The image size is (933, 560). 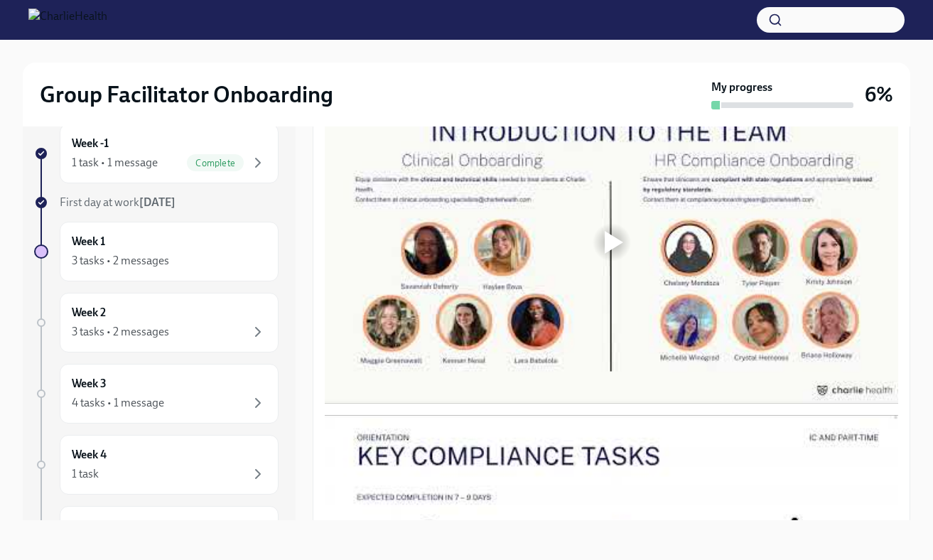 What do you see at coordinates (186, 95) in the screenshot?
I see `h2: Group Facilitator Onboarding` at bounding box center [186, 95].